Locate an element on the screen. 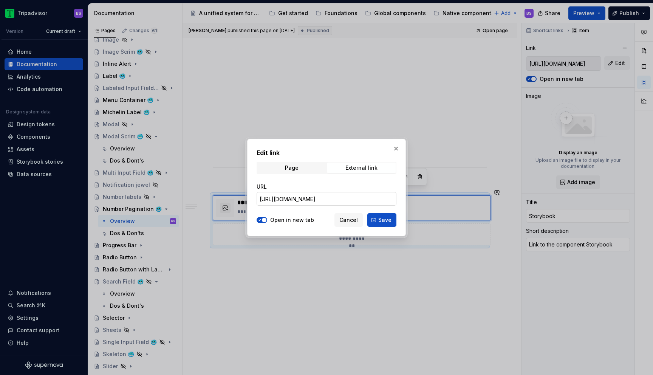 This screenshot has height=375, width=653. button: Save is located at coordinates (382, 220).